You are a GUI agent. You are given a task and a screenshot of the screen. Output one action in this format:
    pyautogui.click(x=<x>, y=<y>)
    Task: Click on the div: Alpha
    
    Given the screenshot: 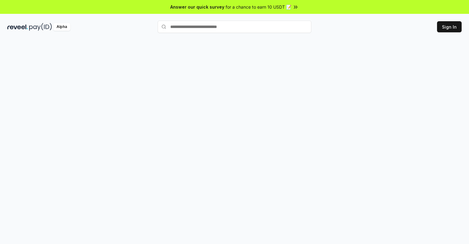 What is the action you would take?
    pyautogui.click(x=62, y=27)
    